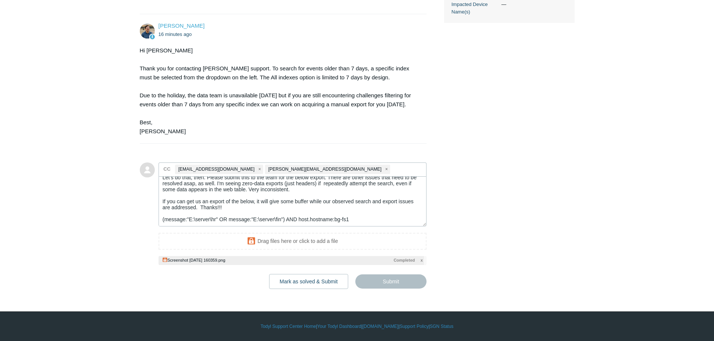 The image size is (714, 341). I want to click on button: Mark as solved & Submit, so click(308, 282).